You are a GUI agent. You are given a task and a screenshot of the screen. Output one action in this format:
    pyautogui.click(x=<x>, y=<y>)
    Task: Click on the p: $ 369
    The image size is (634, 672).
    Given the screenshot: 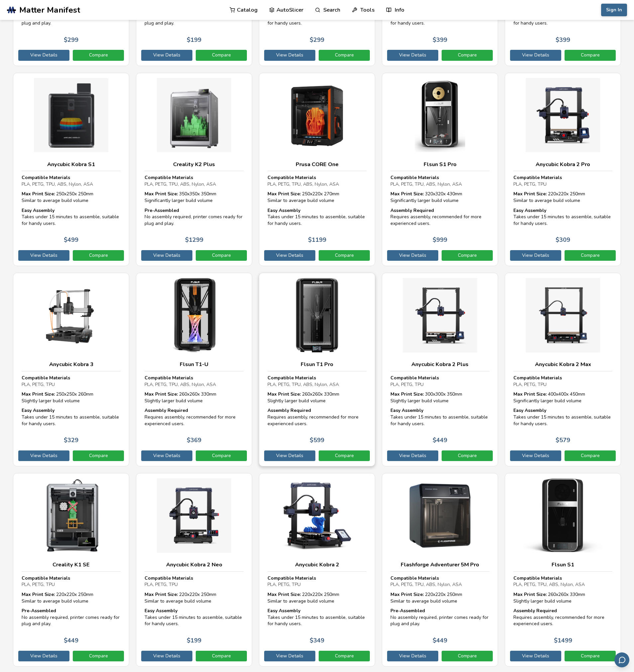 What is the action you would take?
    pyautogui.click(x=194, y=440)
    